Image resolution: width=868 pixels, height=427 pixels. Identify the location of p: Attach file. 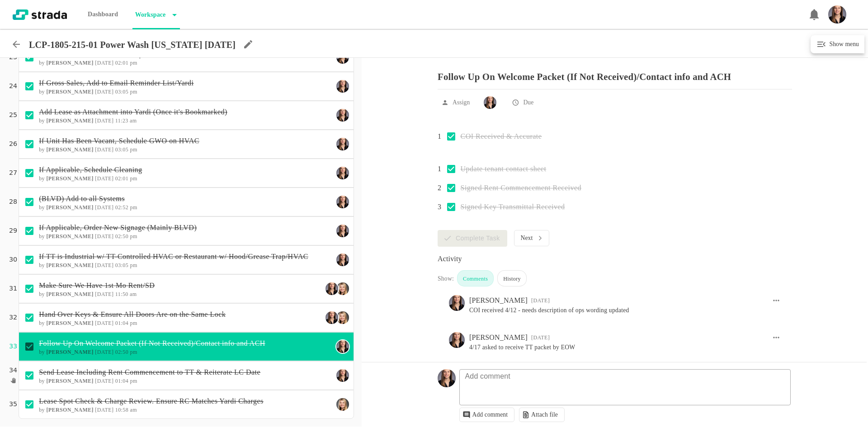
(545, 415).